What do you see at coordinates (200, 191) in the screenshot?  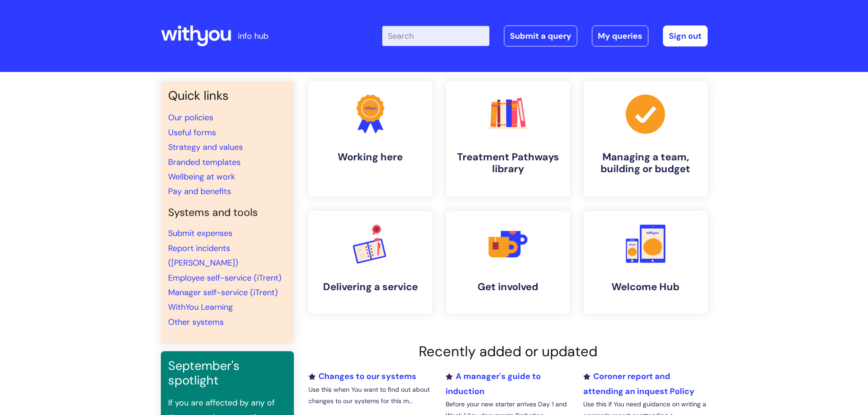 I see `a: Pay and benefits` at bounding box center [200, 191].